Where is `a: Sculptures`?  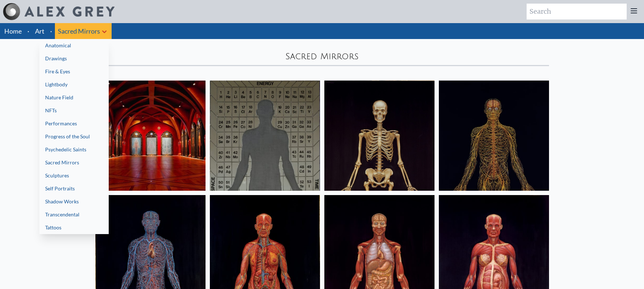 a: Sculptures is located at coordinates (74, 175).